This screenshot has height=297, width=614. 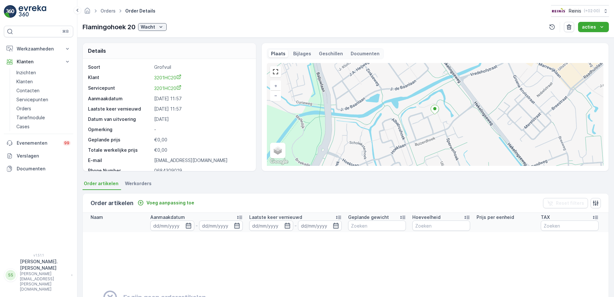 I want to click on p: Grofvuil, so click(x=202, y=67).